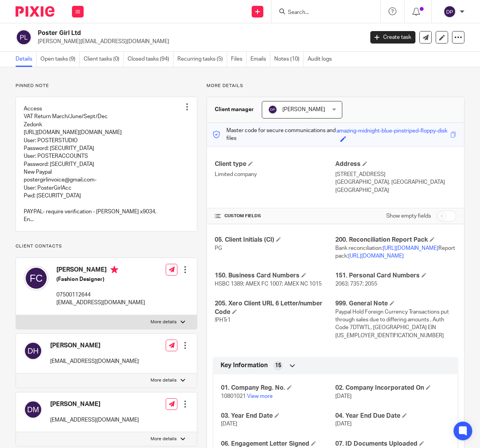  Describe the element at coordinates (101, 295) in the screenshot. I see `p: 07500112644` at that location.